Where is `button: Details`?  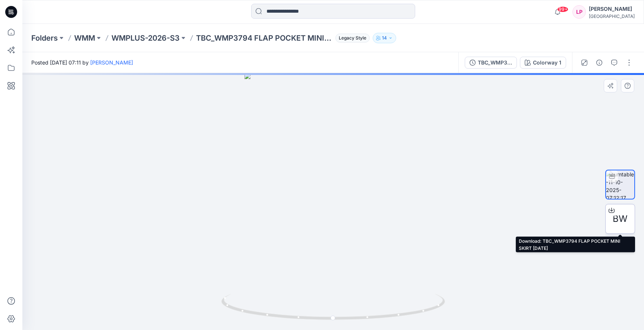
button: Details is located at coordinates (600, 62).